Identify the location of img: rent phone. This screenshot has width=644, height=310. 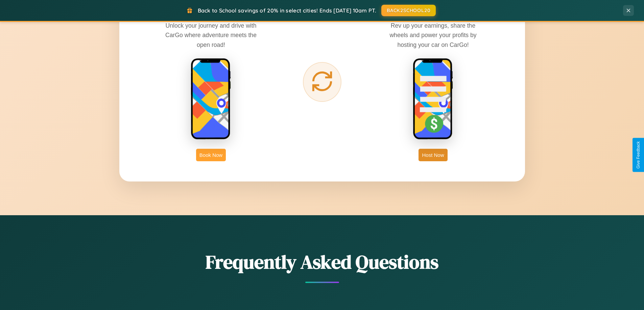
(211, 99).